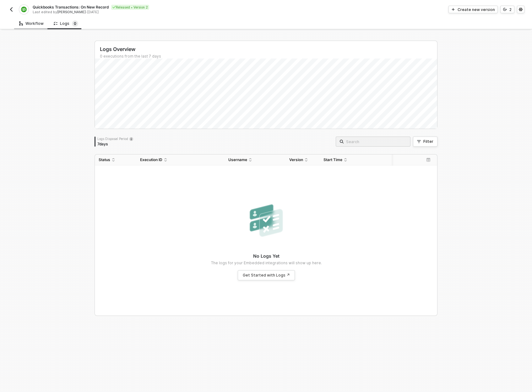  Describe the element at coordinates (521, 9) in the screenshot. I see `span: icon-settings` at that location.